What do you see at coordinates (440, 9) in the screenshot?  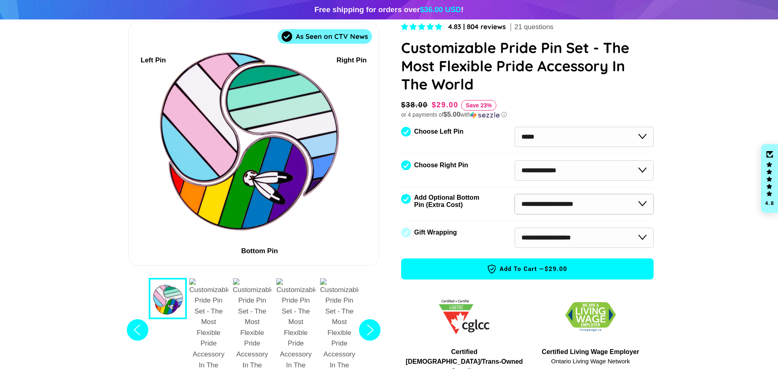 I see `span: $36.00 USD` at bounding box center [440, 9].